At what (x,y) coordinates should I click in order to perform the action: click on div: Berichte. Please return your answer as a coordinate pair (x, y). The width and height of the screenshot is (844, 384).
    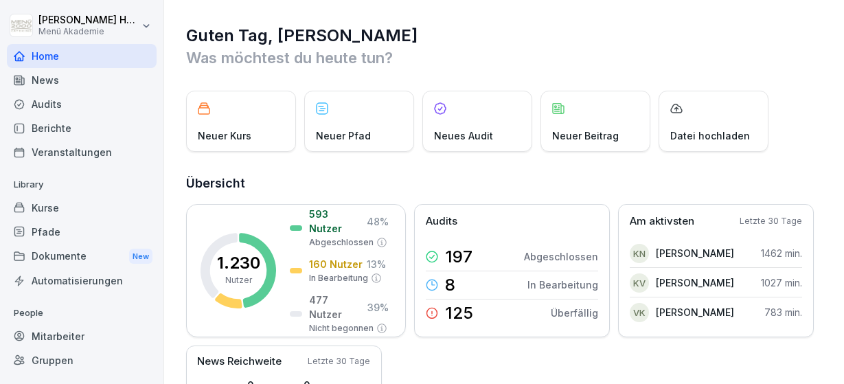
    Looking at the image, I should click on (82, 128).